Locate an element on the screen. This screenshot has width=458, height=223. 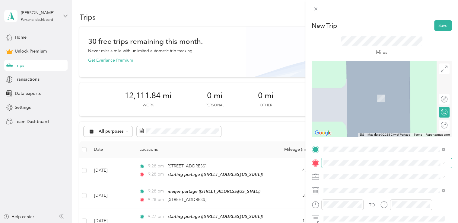
a: Open this area in Google Maps (opens a new window) is located at coordinates (323, 133).